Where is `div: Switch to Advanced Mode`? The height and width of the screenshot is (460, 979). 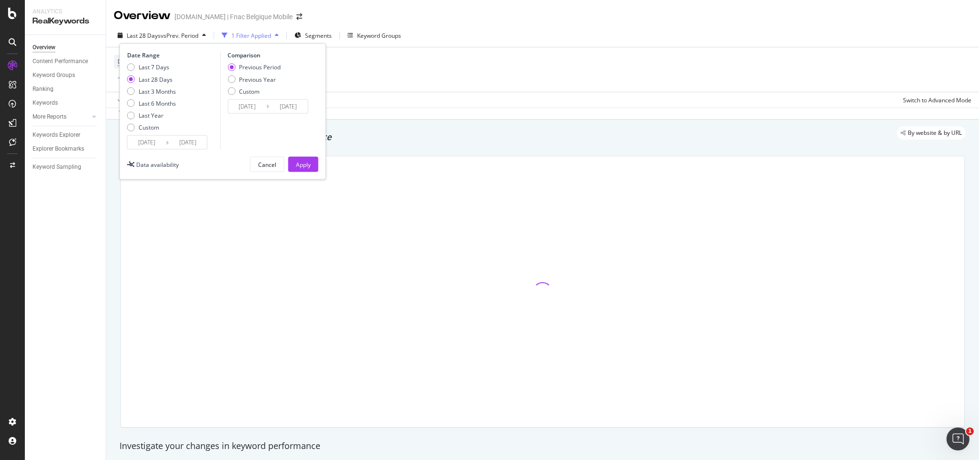
div: Switch to Advanced Mode is located at coordinates (937, 100).